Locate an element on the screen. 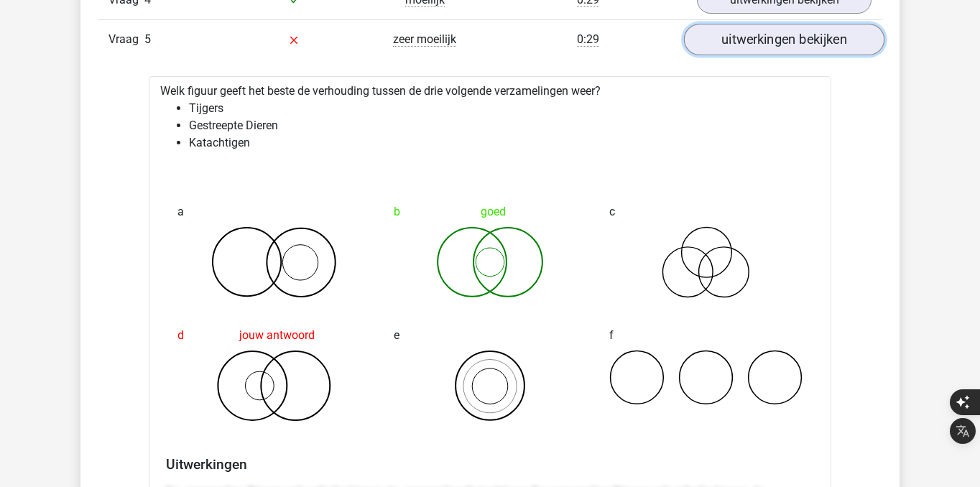  span: f is located at coordinates (612, 336).